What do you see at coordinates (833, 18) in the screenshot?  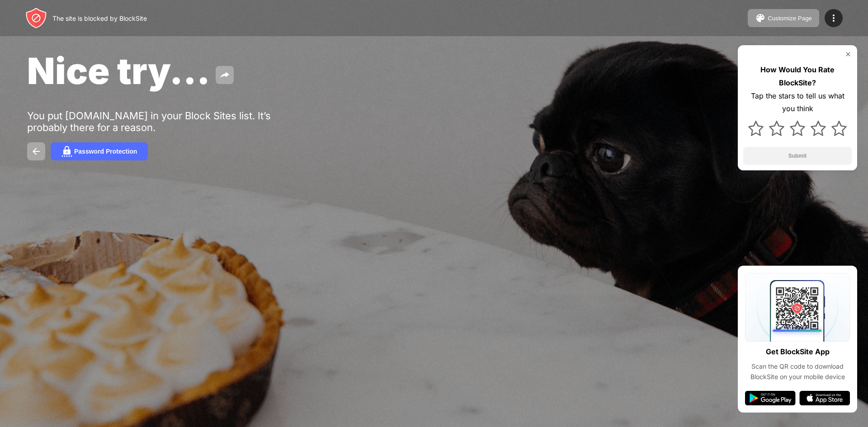 I see `img: menu-icon.svg` at bounding box center [833, 18].